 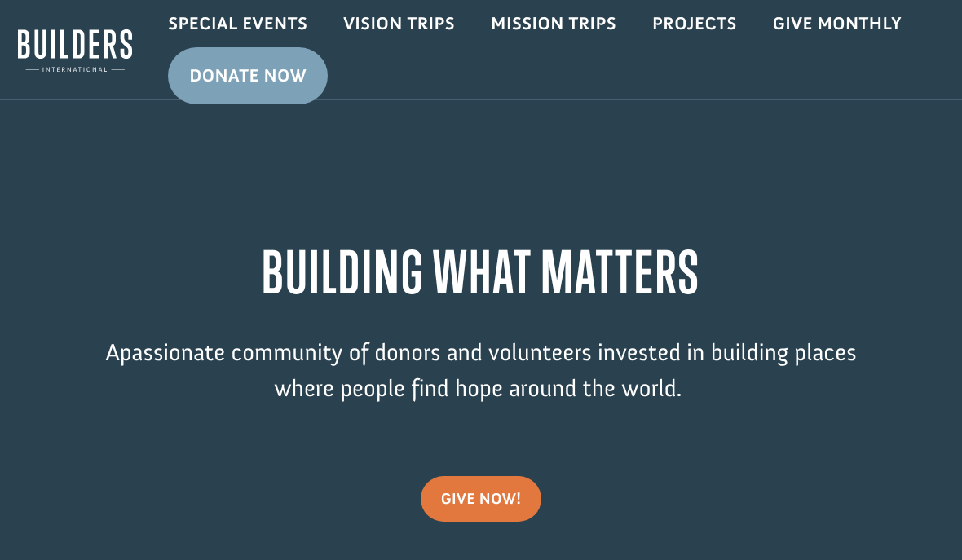 What do you see at coordinates (112, 352) in the screenshot?
I see `span: A` at bounding box center [112, 352].